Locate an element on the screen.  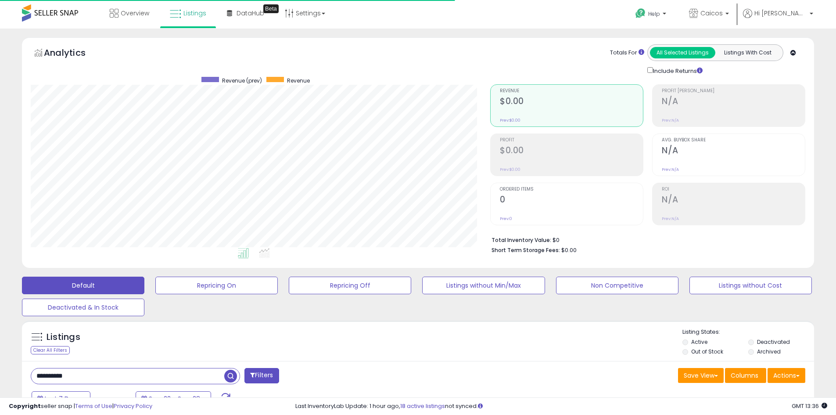
button: Columns is located at coordinates (746, 375).